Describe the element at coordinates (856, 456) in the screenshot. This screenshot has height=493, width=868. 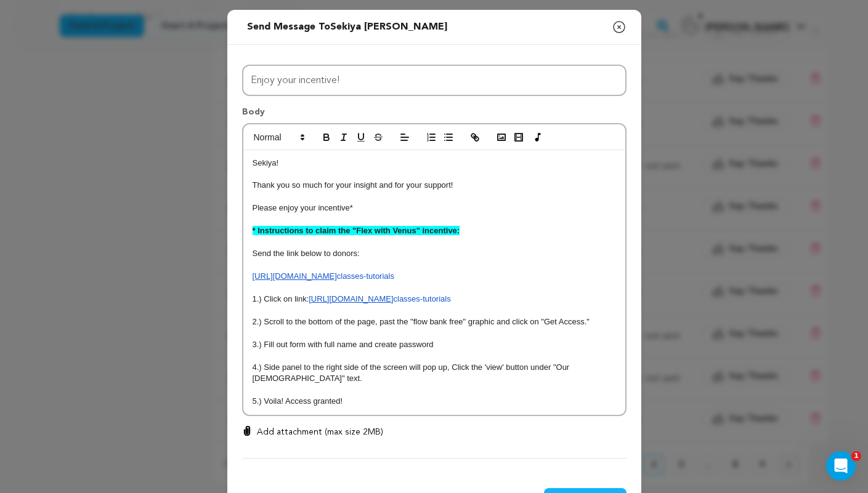
I see `span: 1` at that location.